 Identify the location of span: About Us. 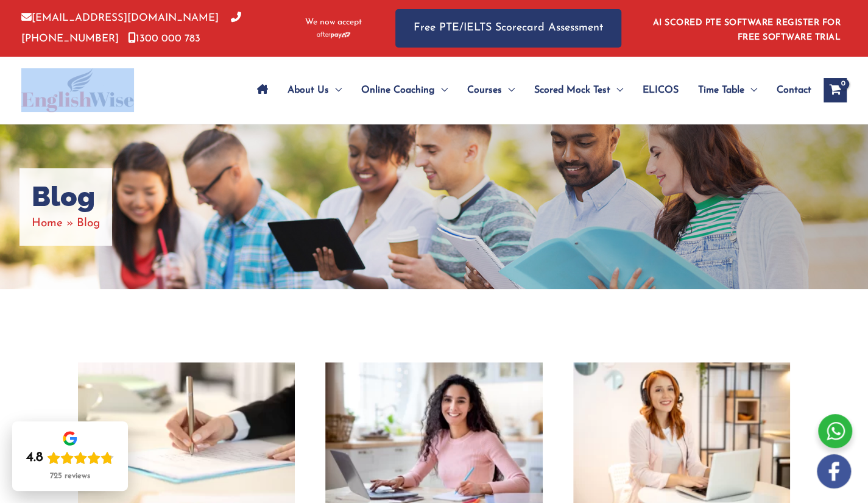
(309, 91).